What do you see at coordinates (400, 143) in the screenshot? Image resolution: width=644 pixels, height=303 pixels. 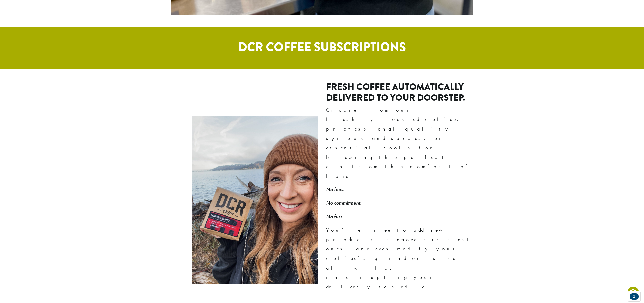 I see `p: Choose from our freshly roasted coffee, professional-quality syrups and sauces, or essential tool...` at bounding box center [400, 143].